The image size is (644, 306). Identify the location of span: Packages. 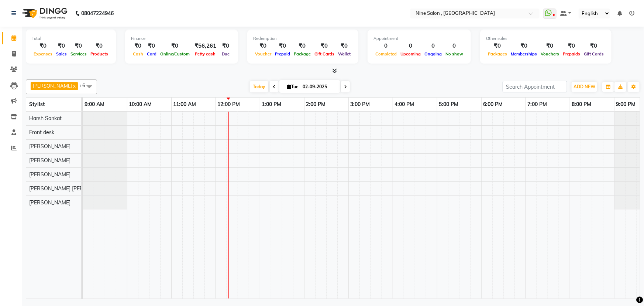
(498, 54).